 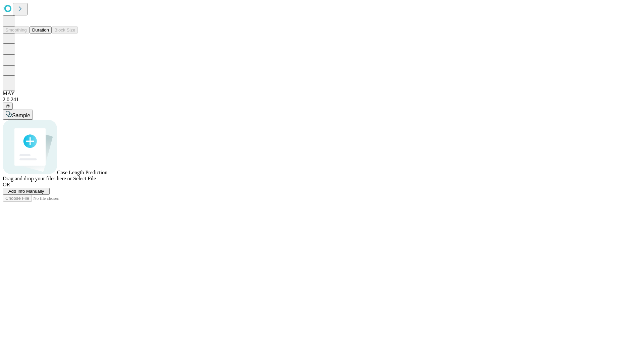 What do you see at coordinates (85, 179) in the screenshot?
I see `span: Select File` at bounding box center [85, 179].